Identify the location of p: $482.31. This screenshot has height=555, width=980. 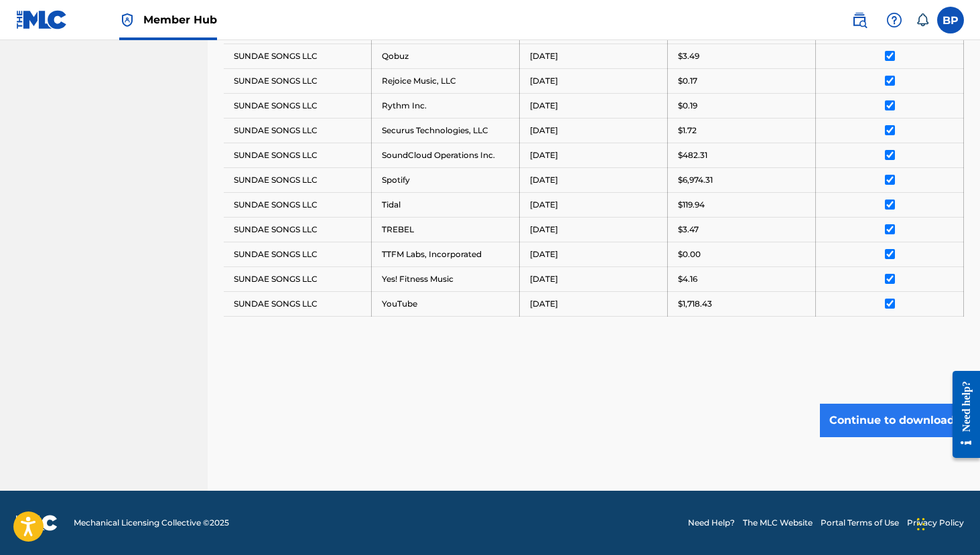
(692, 156).